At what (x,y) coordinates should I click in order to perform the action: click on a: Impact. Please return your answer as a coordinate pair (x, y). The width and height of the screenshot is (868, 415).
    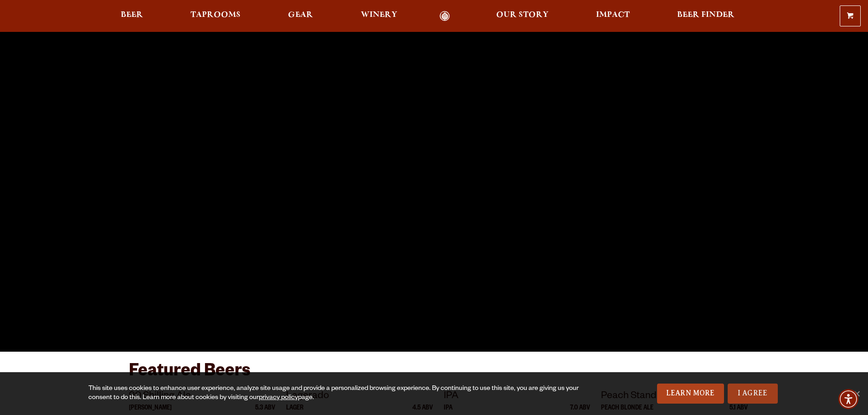
    Looking at the image, I should click on (613, 16).